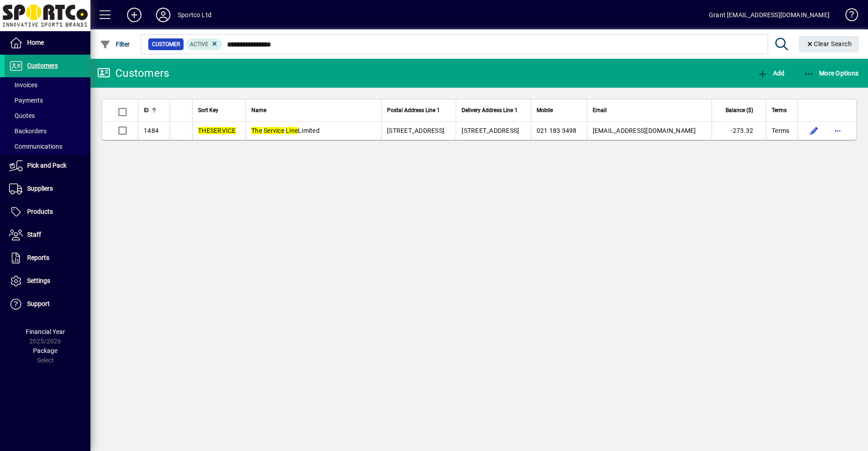 The image size is (868, 451). I want to click on a: Invoices, so click(48, 85).